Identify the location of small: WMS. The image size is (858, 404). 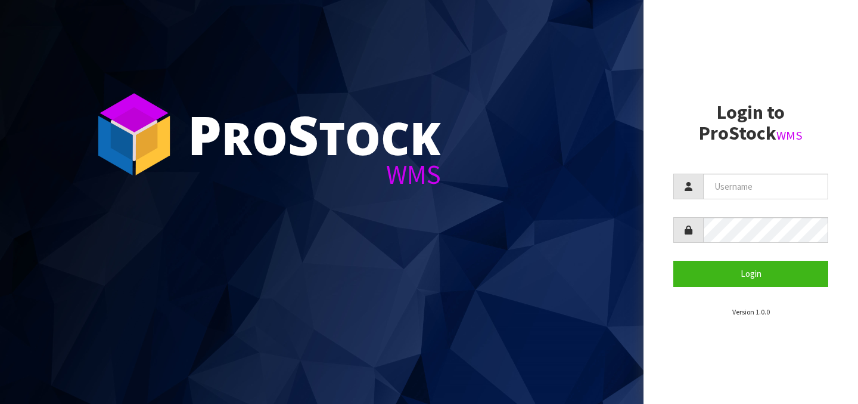
(790, 135).